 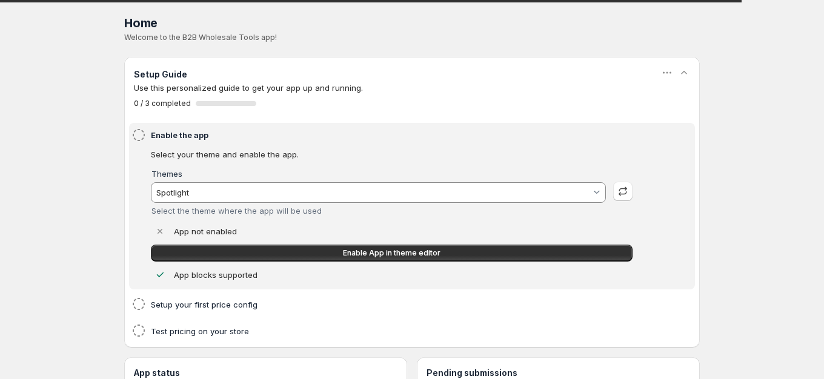 I want to click on h3: Pending submissions, so click(x=558, y=373).